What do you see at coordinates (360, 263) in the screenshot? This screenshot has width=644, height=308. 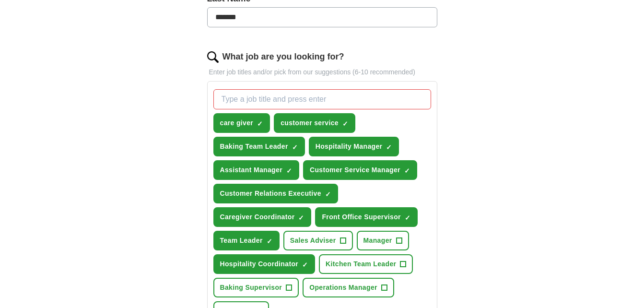 I see `span: Kitchen Team Leader` at bounding box center [360, 263].